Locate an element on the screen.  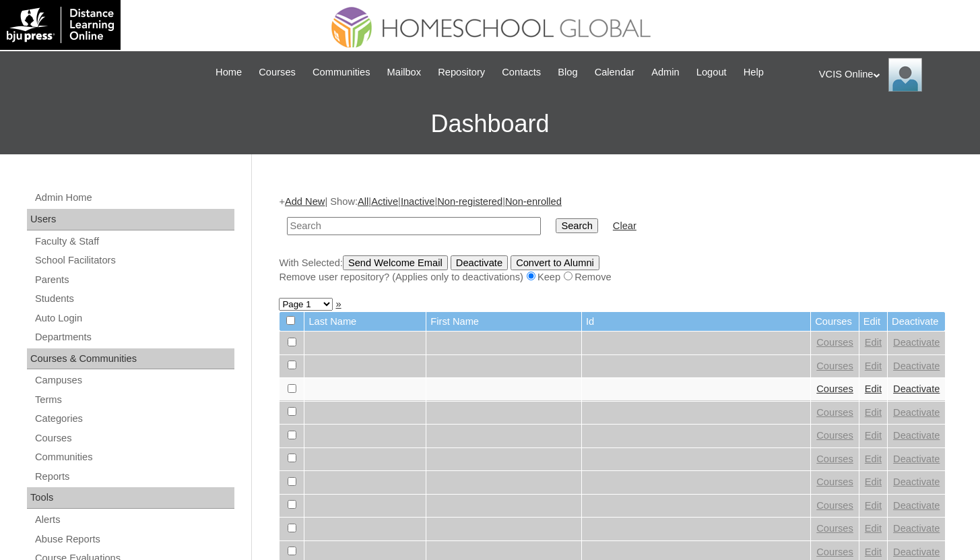
div: + | Show: | | | | is located at coordinates (612, 239).